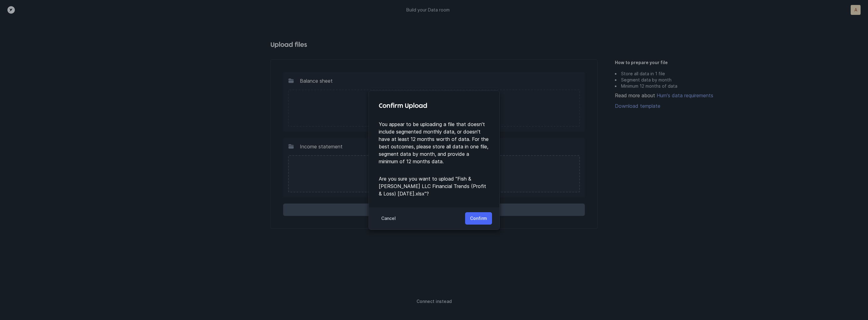 This screenshot has width=868, height=320. I want to click on p: You appear to be uploading a file that doesn't include segmented monthly data, or doesn't have at..., so click(434, 142).